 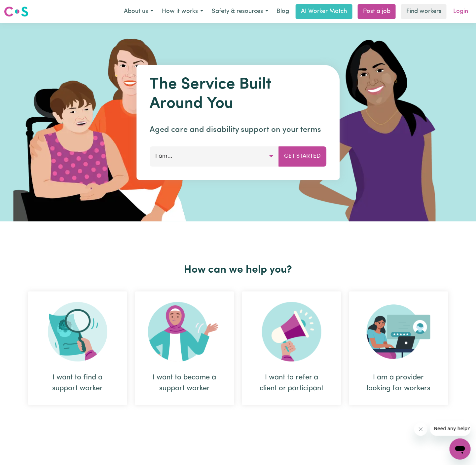 I want to click on img: Become Worker, so click(x=185, y=331).